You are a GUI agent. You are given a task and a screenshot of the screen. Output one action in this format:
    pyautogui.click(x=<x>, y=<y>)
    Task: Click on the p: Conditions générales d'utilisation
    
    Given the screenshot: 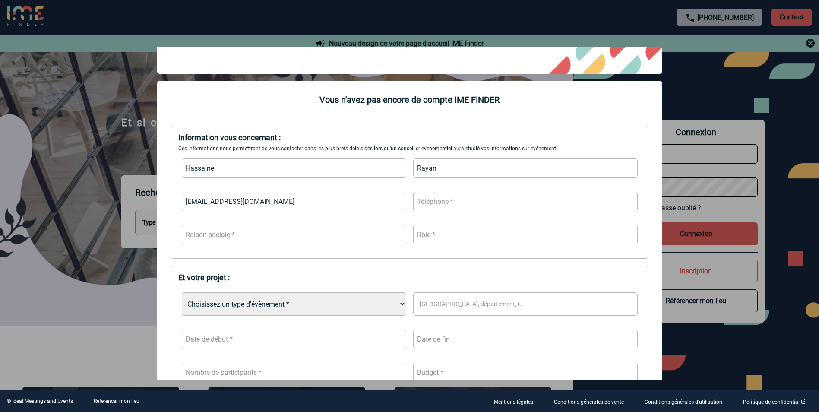 What is the action you would take?
    pyautogui.click(x=684, y=402)
    